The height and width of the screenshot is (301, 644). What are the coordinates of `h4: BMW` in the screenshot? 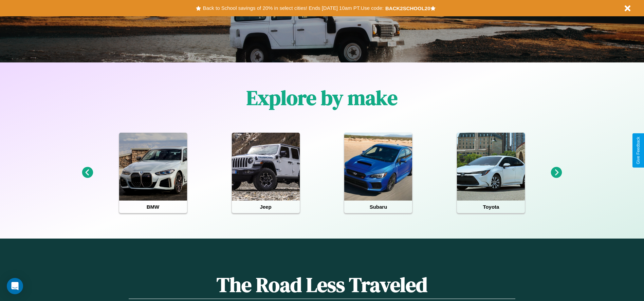 It's located at (153, 207).